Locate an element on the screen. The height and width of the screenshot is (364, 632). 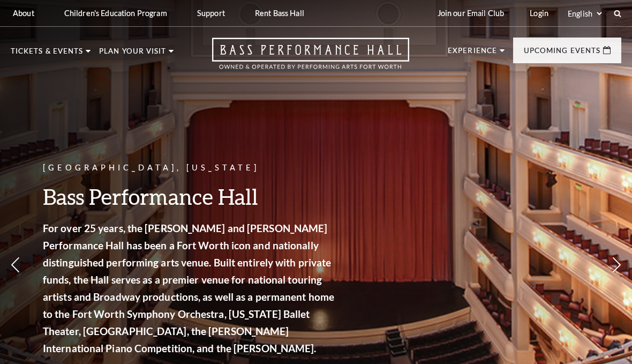
p: About is located at coordinates (24, 13).